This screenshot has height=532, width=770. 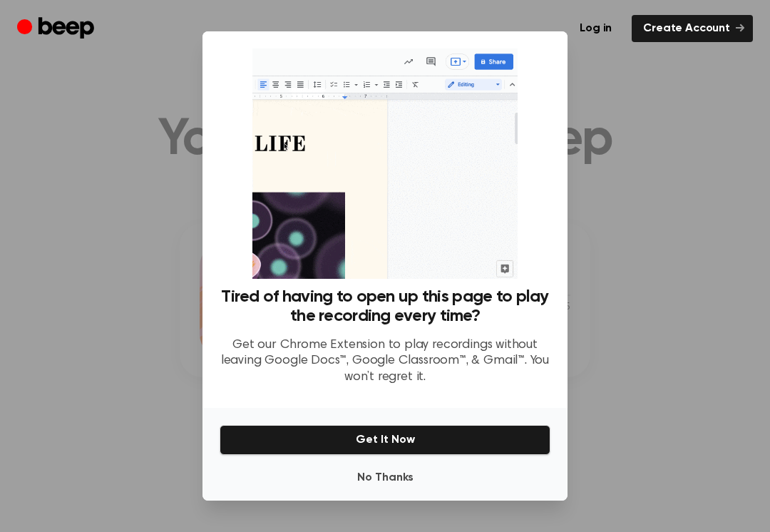 I want to click on a: Create Account, so click(x=692, y=28).